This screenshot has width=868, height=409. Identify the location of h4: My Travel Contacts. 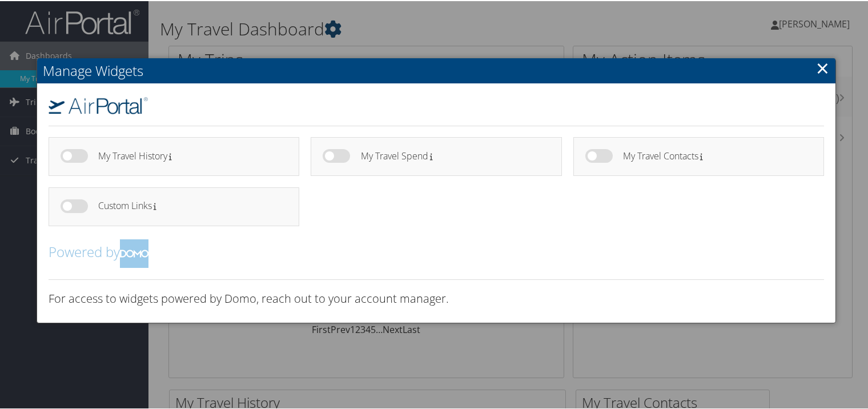
(713, 155).